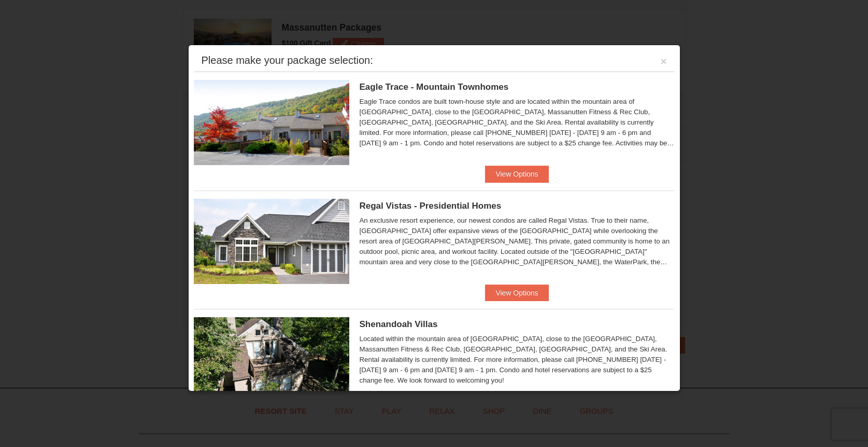  What do you see at coordinates (398, 324) in the screenshot?
I see `span: Shenandoah Villas` at bounding box center [398, 324].